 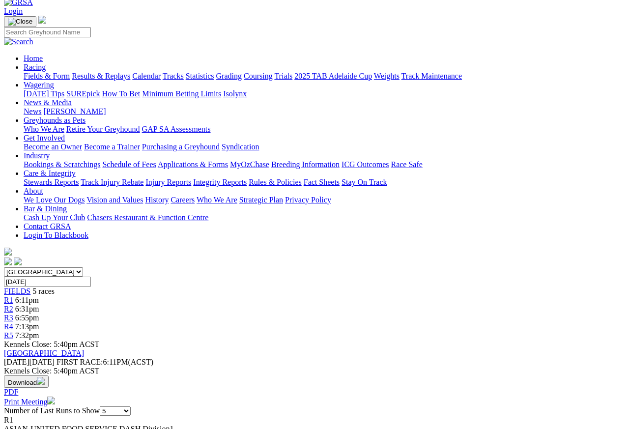 What do you see at coordinates (8, 308) in the screenshot?
I see `a: R2` at bounding box center [8, 308].